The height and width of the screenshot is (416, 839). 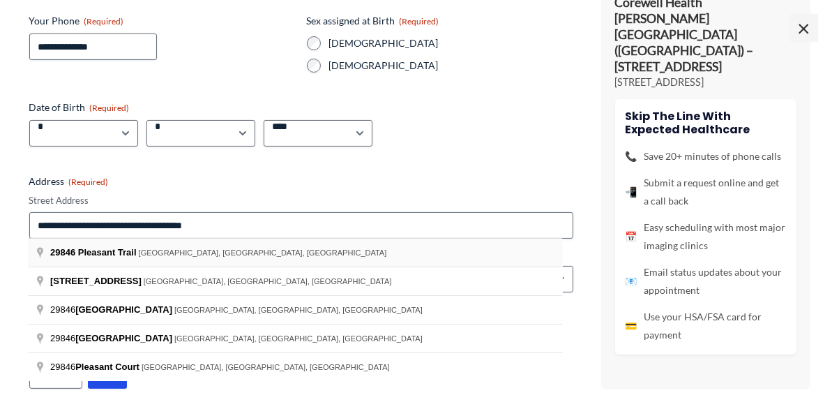 I want to click on li: Easy scheduling with most major imaging clinics, so click(x=706, y=236).